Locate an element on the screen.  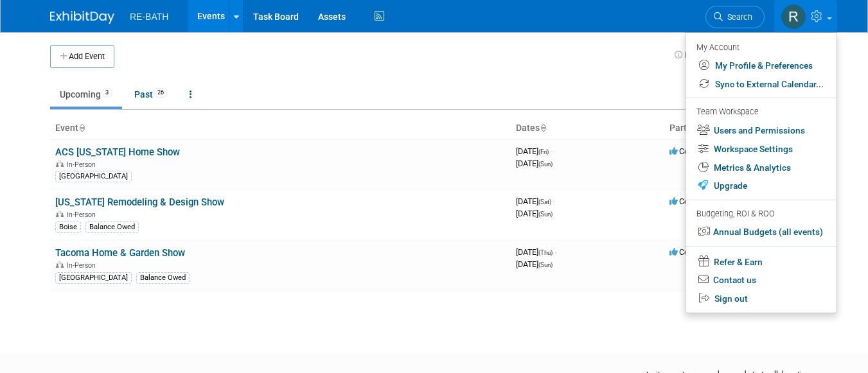
span: (Sat) is located at coordinates (545, 202).